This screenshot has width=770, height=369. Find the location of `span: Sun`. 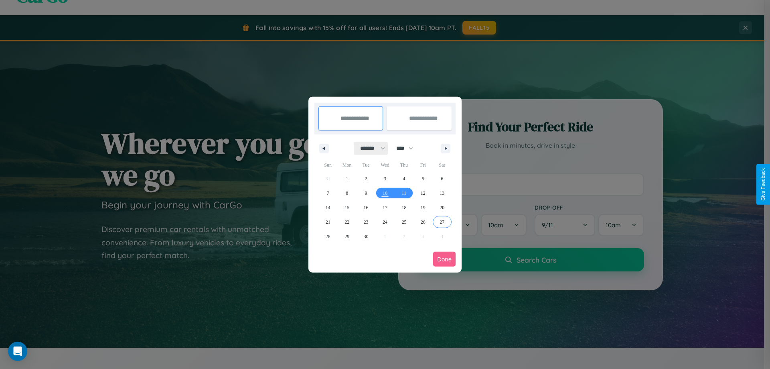

span: Sun is located at coordinates (328, 165).